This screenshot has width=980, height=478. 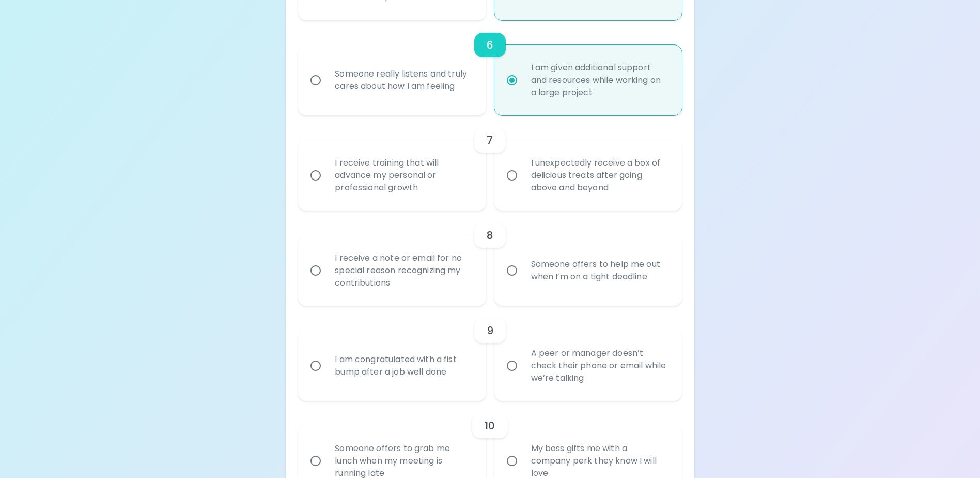 I want to click on div: I receive a note or email for no special reason recognizing my contributions, so click(x=403, y=271).